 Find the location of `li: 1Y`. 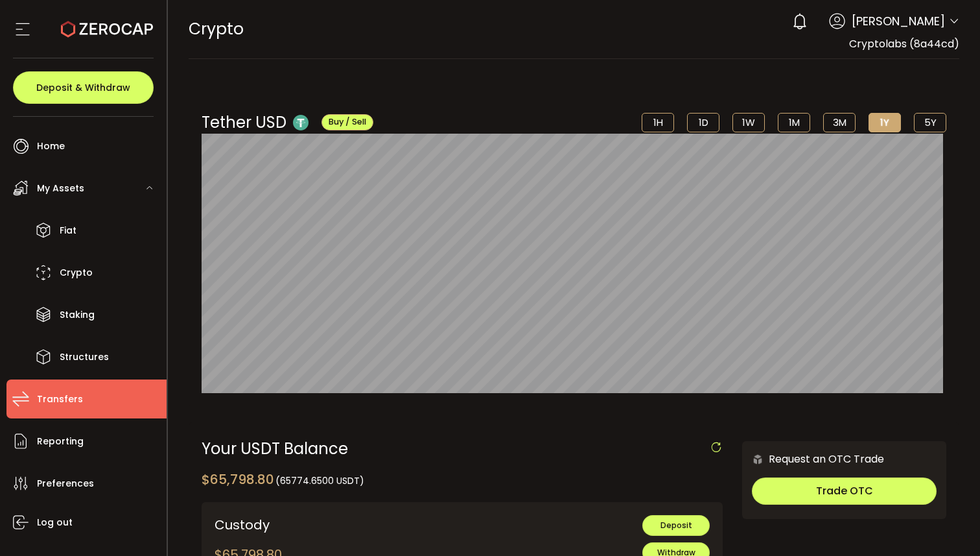

li: 1Y is located at coordinates (885, 123).